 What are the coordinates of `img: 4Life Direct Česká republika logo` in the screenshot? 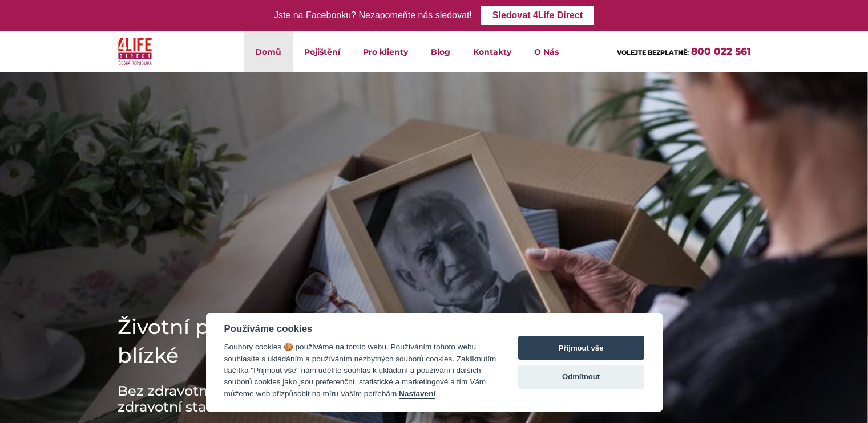 It's located at (135, 51).